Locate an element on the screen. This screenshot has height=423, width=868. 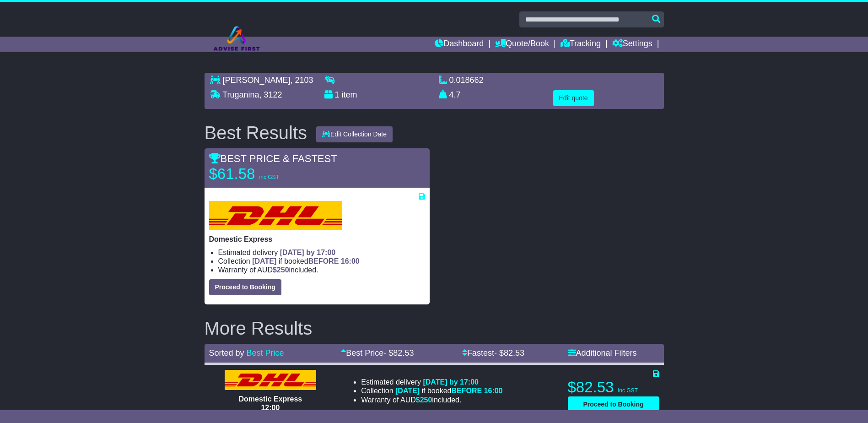
span: , 2103 is located at coordinates (302, 80).